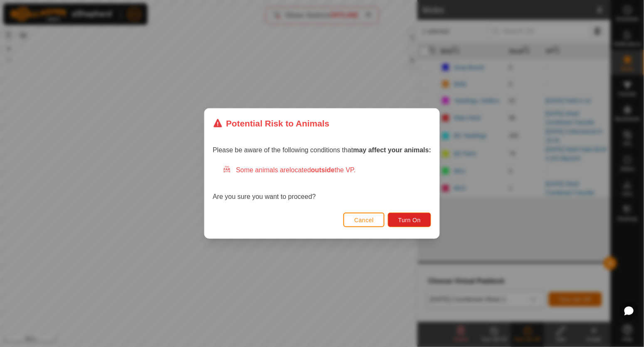 This screenshot has height=347, width=644. What do you see at coordinates (323, 170) in the screenshot?
I see `strong: outside` at bounding box center [323, 170].